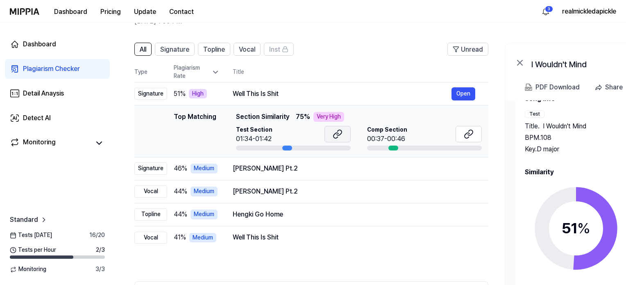 The height and width of the screenshot is (285, 626). Describe the element at coordinates (151, 72) in the screenshot. I see `th: Type` at that location.